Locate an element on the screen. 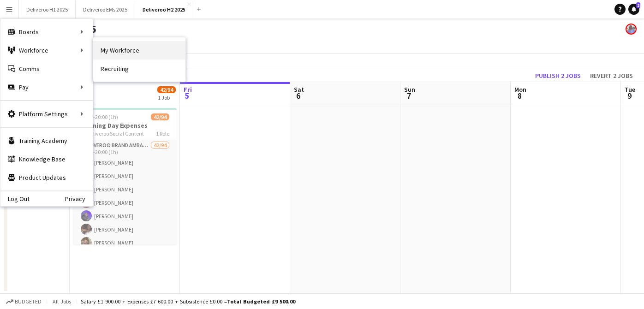 The image size is (644, 309). div: Boards is located at coordinates (47, 32).